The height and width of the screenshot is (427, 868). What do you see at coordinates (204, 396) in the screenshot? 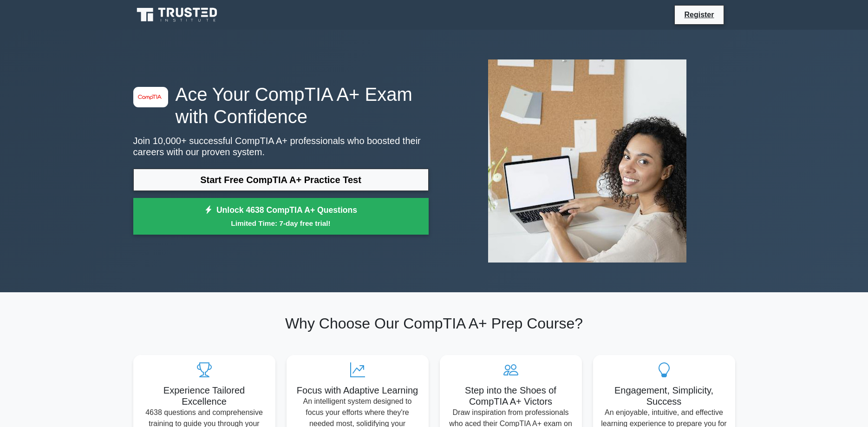
I see `h5: Experience Tailored Excellence` at bounding box center [204, 396].